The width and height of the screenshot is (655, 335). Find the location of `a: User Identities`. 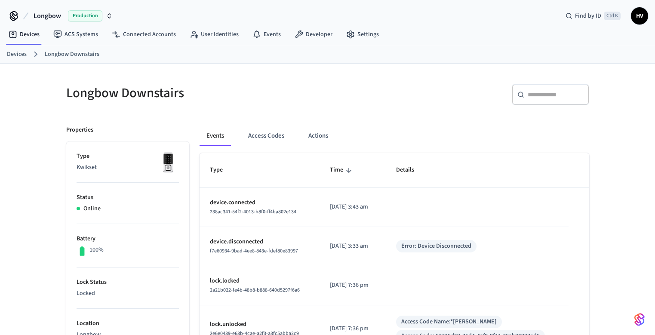

a: User Identities is located at coordinates (214, 34).